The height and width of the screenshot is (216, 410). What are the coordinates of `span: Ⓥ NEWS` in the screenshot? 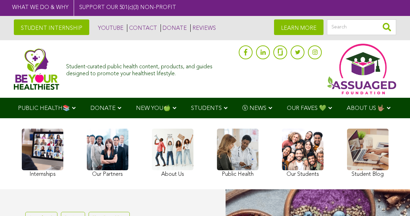 It's located at (254, 108).